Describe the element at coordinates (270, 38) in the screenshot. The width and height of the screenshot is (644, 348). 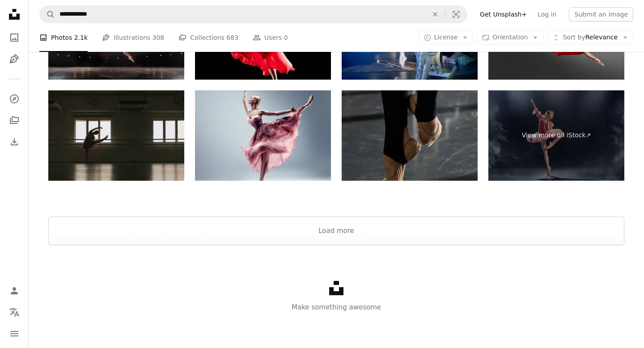
I see `a: Users 0` at that location.